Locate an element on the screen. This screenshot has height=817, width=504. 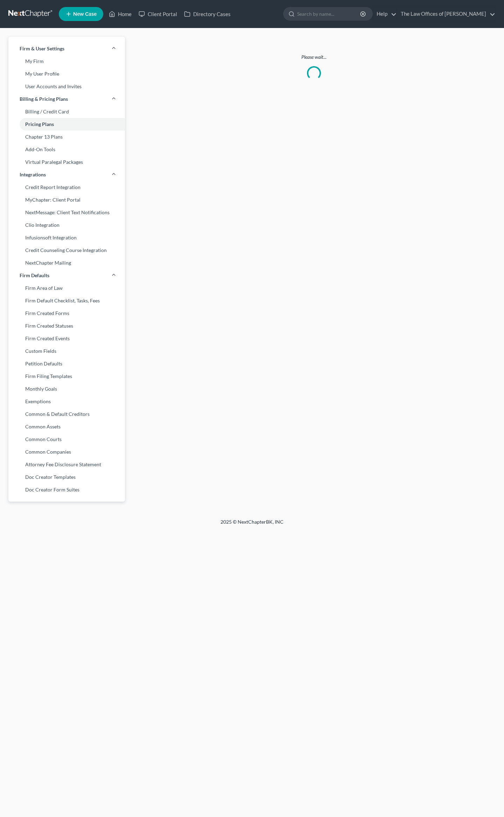
a: User Accounts and Invites is located at coordinates (66, 87).